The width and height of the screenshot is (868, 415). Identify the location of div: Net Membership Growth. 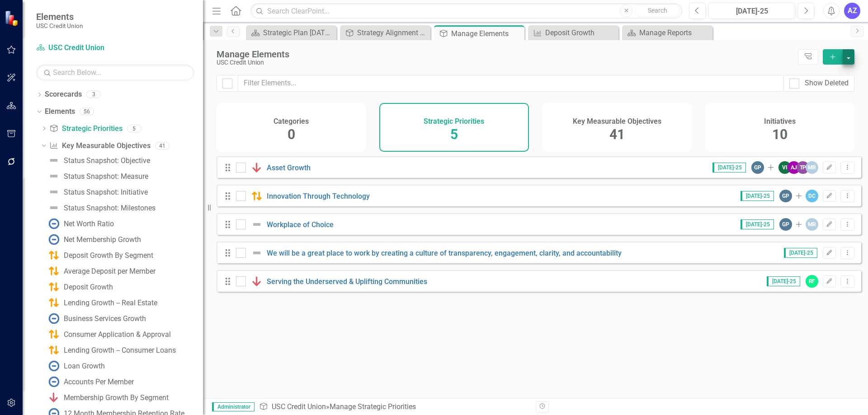
(102, 240).